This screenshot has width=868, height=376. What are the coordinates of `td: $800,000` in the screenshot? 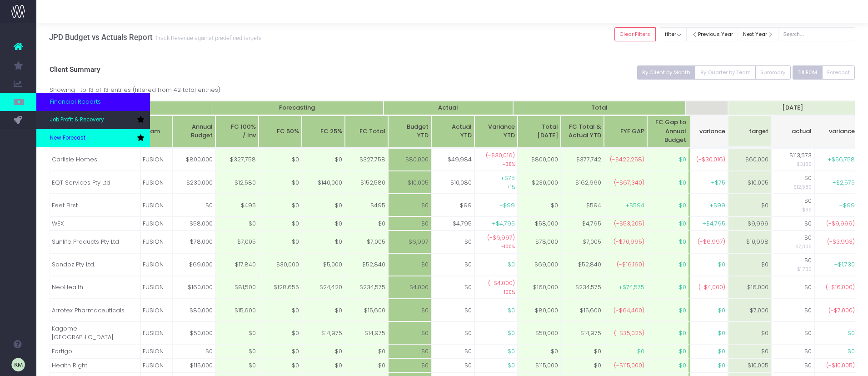 It's located at (539, 159).